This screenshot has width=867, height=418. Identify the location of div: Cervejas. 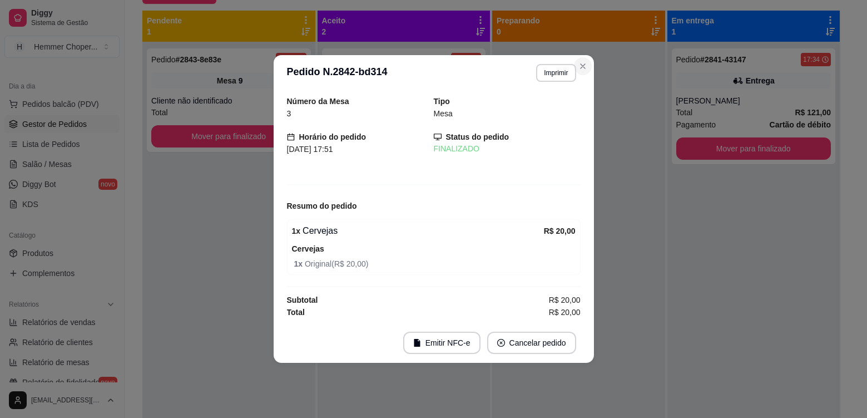
(418, 231).